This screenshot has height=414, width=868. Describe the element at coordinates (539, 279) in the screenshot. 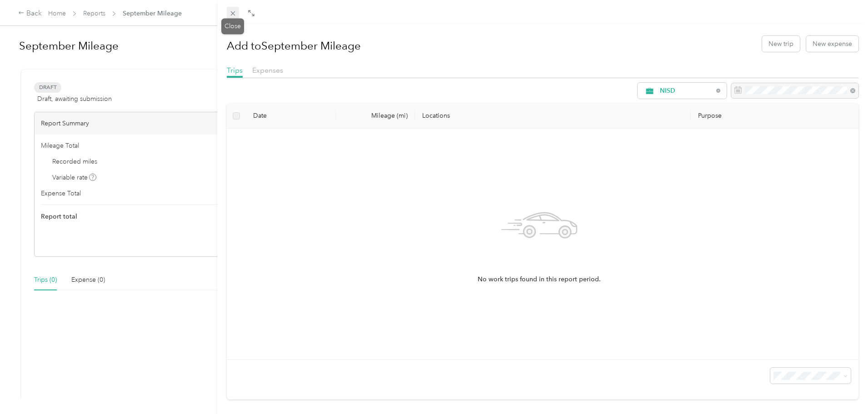

I see `span: No work trips found in this report period.` at that location.